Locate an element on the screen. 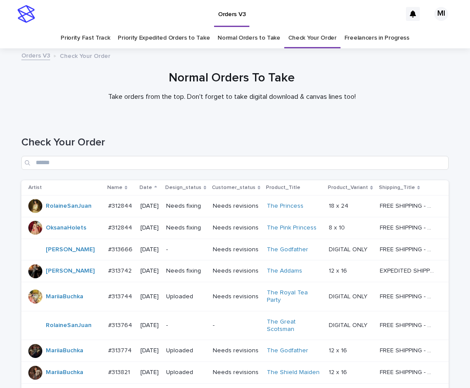 This screenshot has height=388, width=470. a: The Princess is located at coordinates (285, 206).